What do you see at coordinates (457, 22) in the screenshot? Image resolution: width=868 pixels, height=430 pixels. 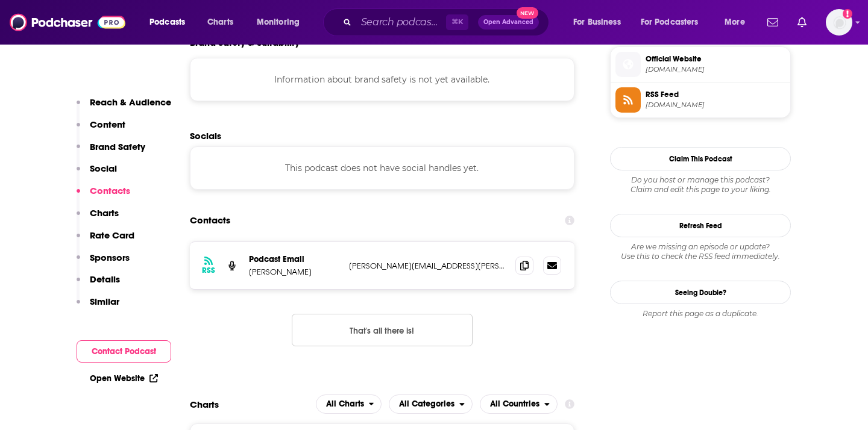 I see `span: ⌘ K` at bounding box center [457, 22].